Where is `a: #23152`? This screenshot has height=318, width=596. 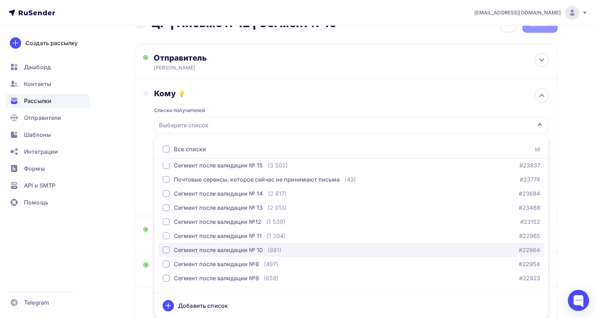 a: #23152 is located at coordinates (530, 222).